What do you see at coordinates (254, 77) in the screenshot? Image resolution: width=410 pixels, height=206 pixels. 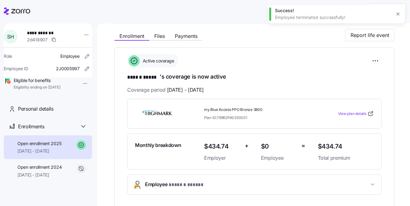 I see `h1: 's coverage is now active` at bounding box center [254, 77].